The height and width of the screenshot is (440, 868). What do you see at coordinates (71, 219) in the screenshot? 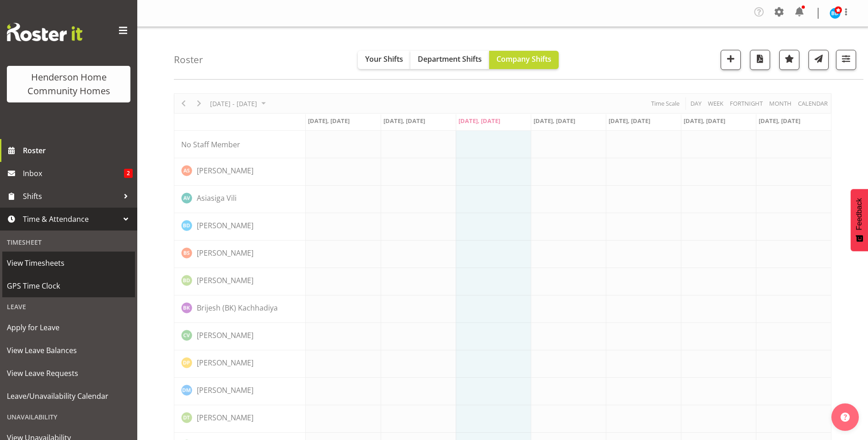
I see `span: Time & Attendance` at bounding box center [71, 219].